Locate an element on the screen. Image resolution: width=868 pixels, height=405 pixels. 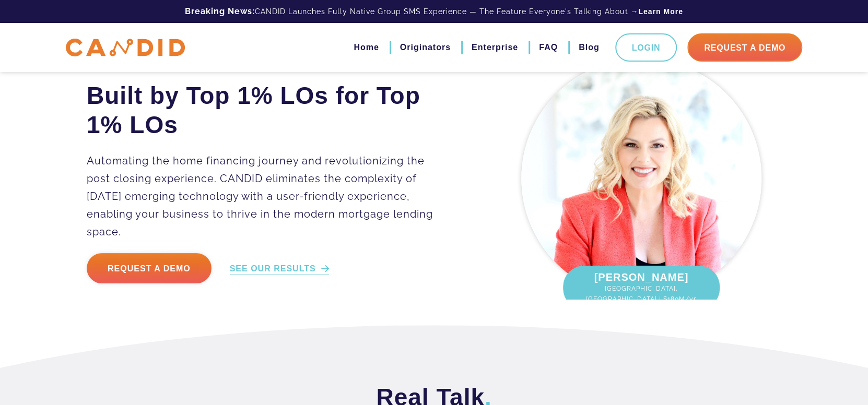
a: Learn More is located at coordinates (660, 11).